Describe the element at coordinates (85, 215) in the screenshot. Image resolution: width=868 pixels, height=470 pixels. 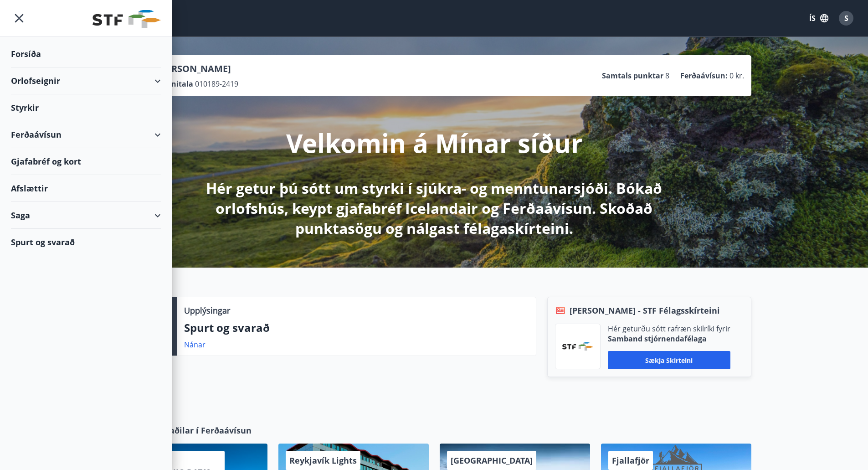
I see `div: Saga` at that location.